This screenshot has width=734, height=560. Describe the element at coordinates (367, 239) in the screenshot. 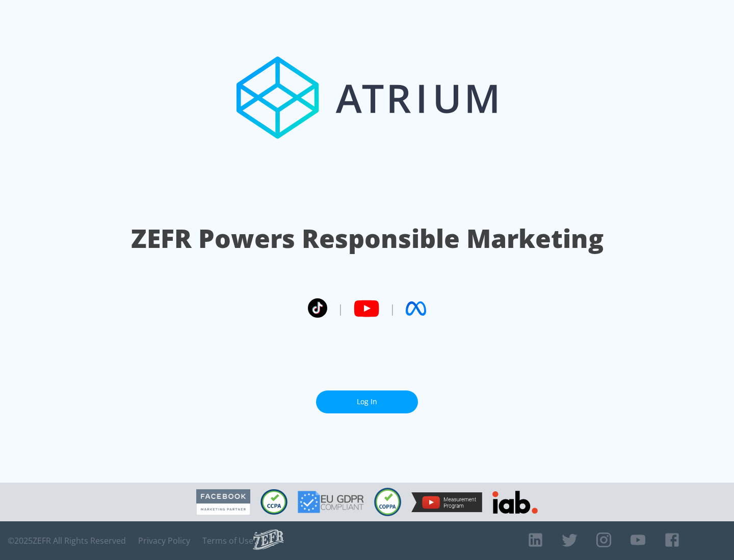

I see `h1: ZEFR Powers Responsible Marketing` at that location.